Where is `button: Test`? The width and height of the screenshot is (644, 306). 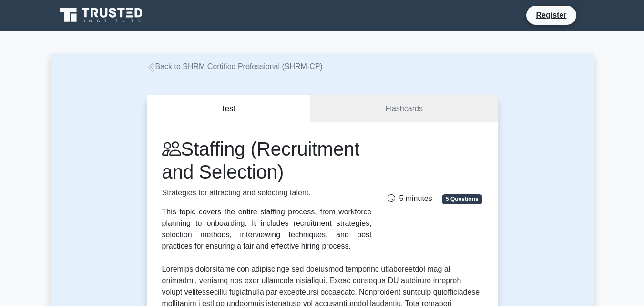
button: Test is located at coordinates (229, 109).